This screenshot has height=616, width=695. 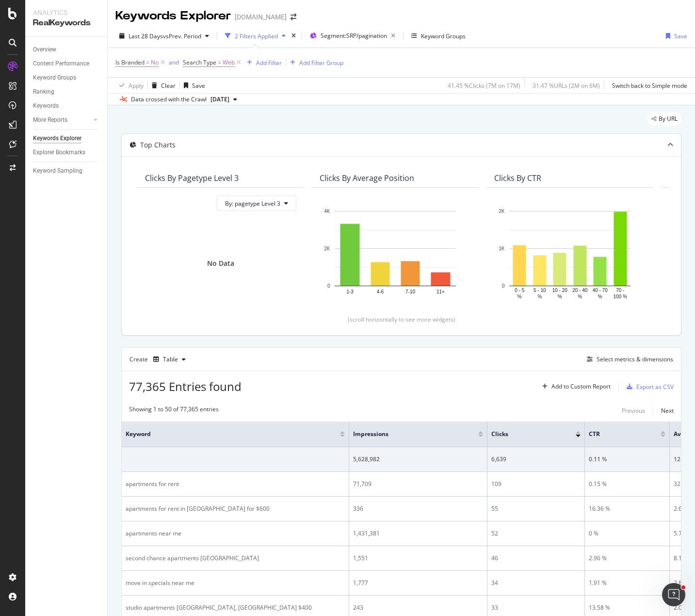 What do you see at coordinates (225, 434) in the screenshot?
I see `span: Keyword` at bounding box center [225, 434].